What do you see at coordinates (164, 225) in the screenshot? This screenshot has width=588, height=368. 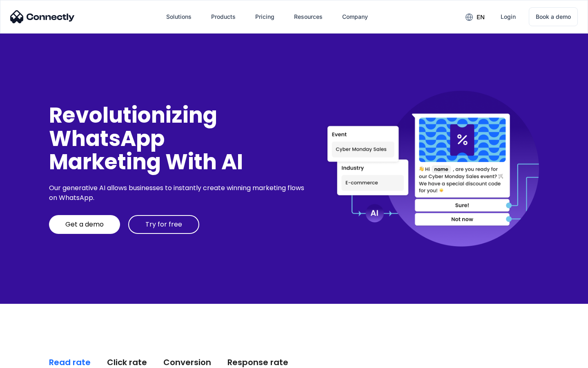 I see `div: Try for free` at bounding box center [164, 225].